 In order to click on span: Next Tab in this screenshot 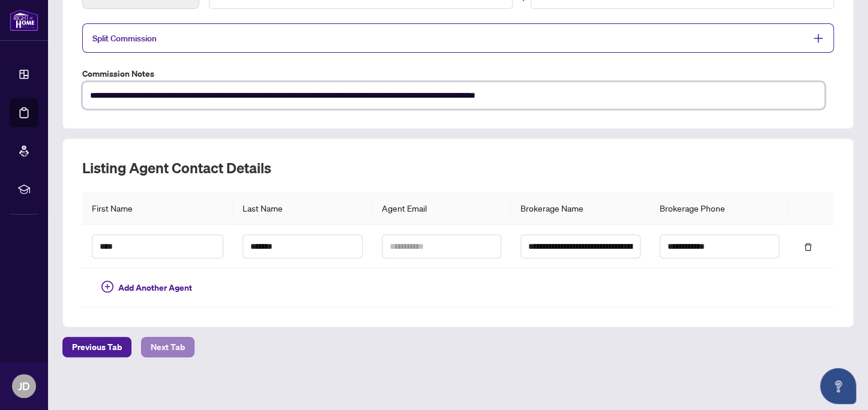, I will do `click(168, 347)`.